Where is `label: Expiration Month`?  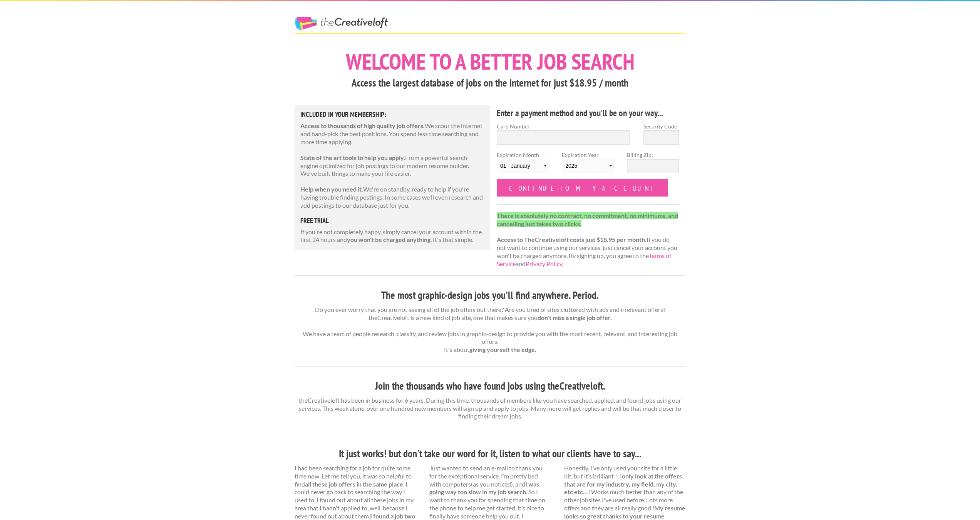
label: Expiration Month is located at coordinates (522, 166).